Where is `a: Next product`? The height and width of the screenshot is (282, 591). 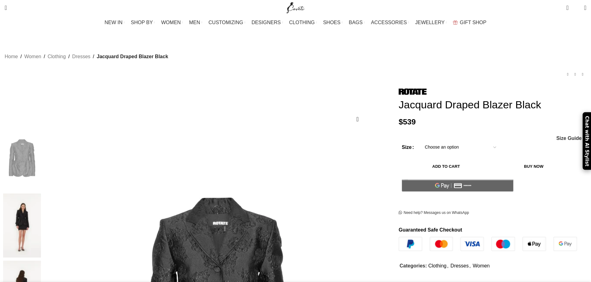
a: Next product is located at coordinates (582, 74).